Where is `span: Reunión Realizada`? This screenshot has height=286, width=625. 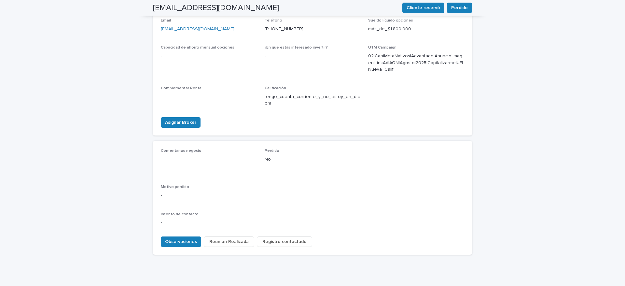 span: Reunión Realizada is located at coordinates (229, 242).